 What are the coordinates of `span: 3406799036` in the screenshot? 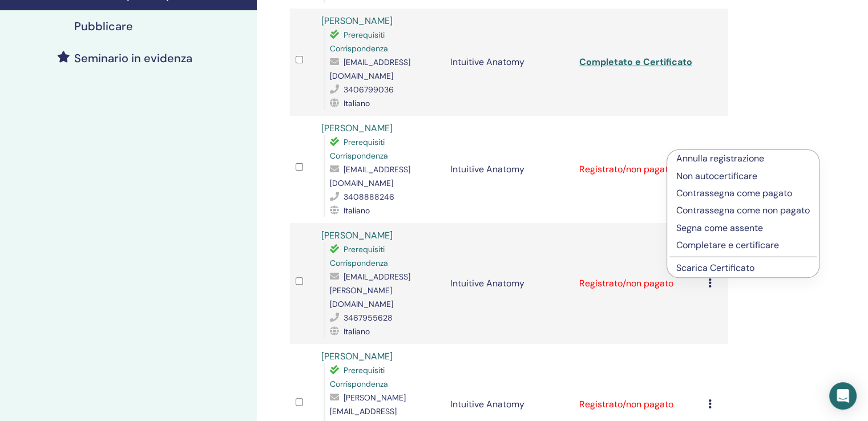 It's located at (369, 90).